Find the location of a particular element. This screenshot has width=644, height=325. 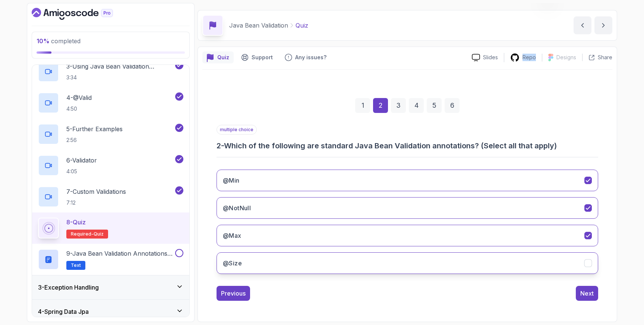

div: Previous is located at coordinates (233, 293).